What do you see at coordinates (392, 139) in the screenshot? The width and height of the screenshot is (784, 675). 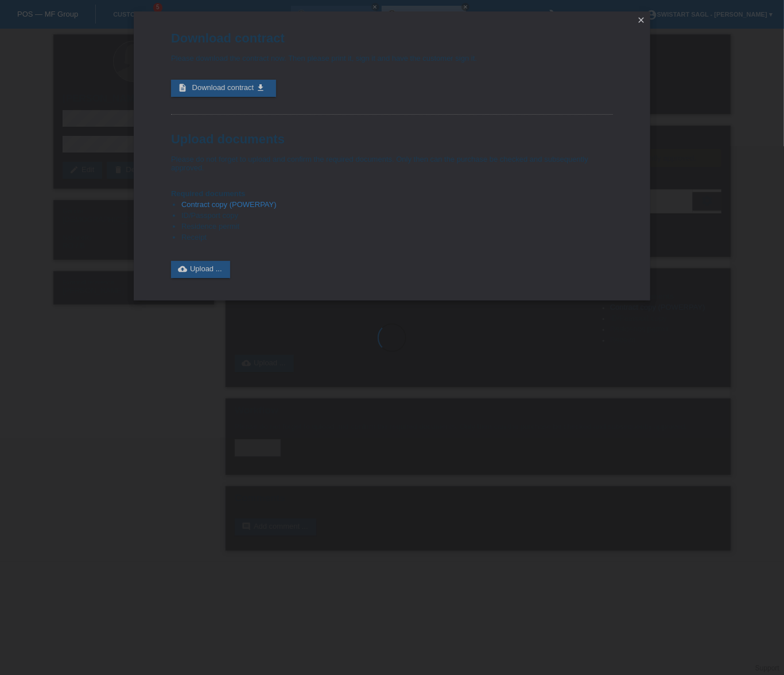 I see `h1: Upload documents` at bounding box center [392, 139].